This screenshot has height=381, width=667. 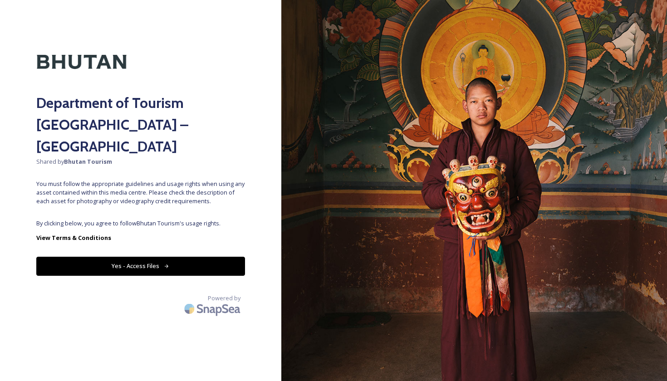 What do you see at coordinates (88, 162) in the screenshot?
I see `strong: Bhutan Tourism` at bounding box center [88, 162].